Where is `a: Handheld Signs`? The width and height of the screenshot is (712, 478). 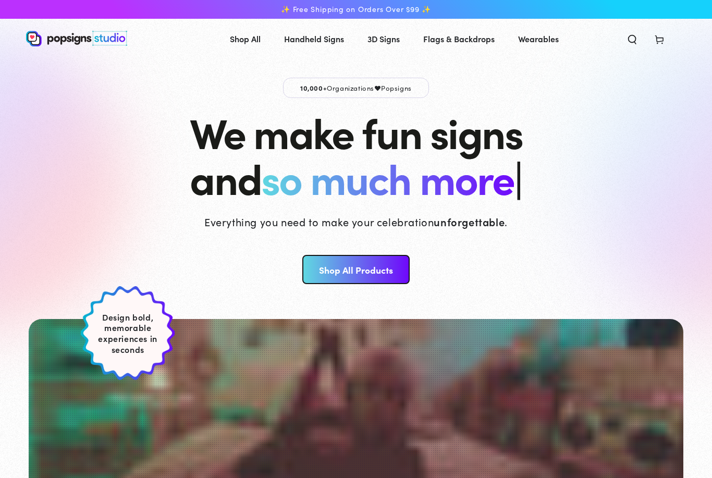 a: Handheld Signs is located at coordinates (314, 39).